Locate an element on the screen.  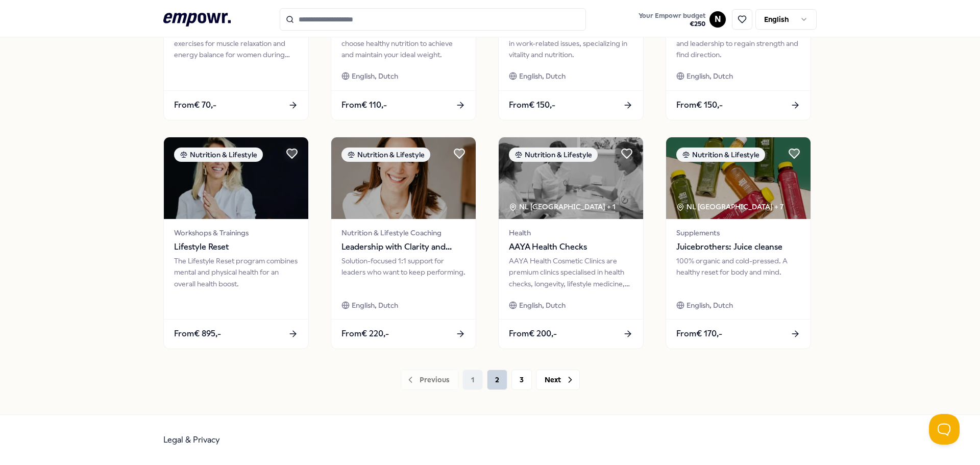
span: From € 170,- is located at coordinates (699, 334).